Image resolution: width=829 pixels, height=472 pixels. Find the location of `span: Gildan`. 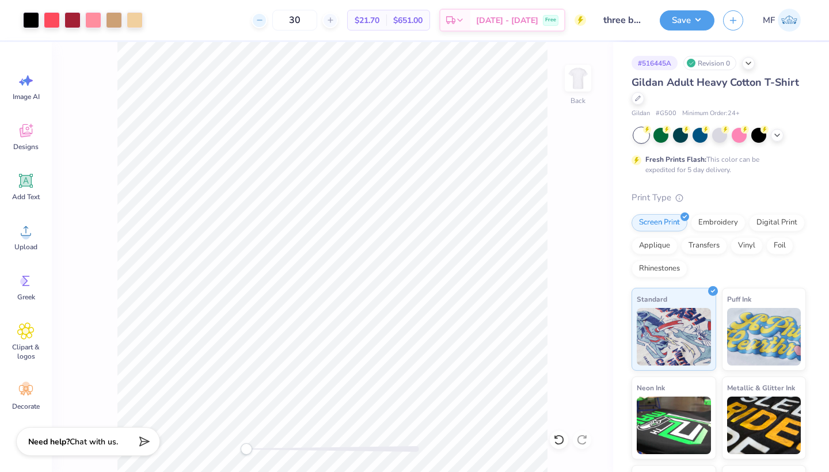

span: Gildan is located at coordinates (640, 113).